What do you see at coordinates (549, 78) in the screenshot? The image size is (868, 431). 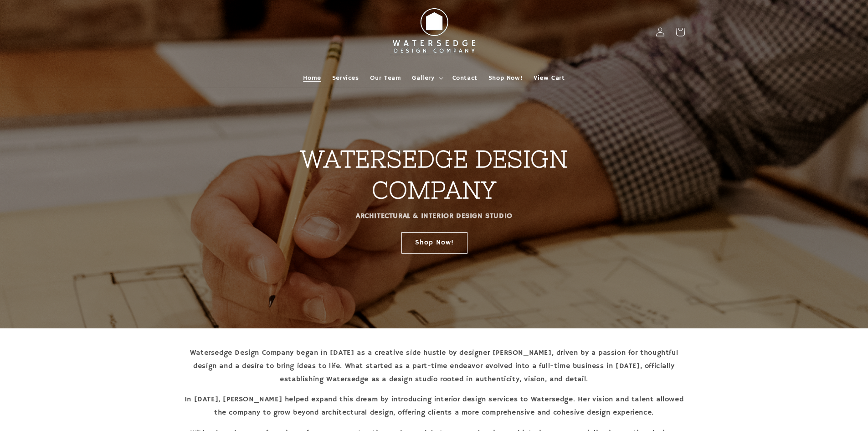 I see `a: View Cart` at bounding box center [549, 78].